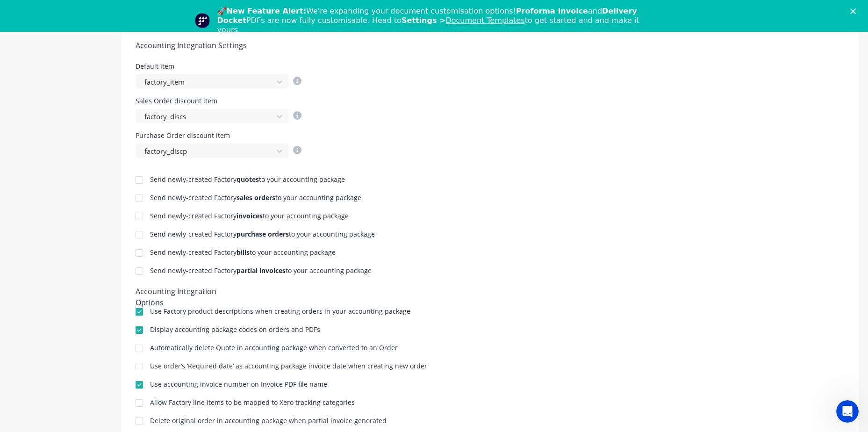 This screenshot has width=868, height=432. I want to click on div: Purchase Order discount item, so click(218, 136).